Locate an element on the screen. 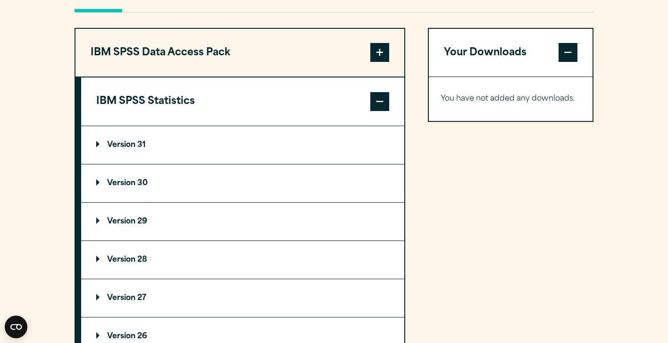 This screenshot has height=343, width=668. p: Version 26 is located at coordinates (122, 336).